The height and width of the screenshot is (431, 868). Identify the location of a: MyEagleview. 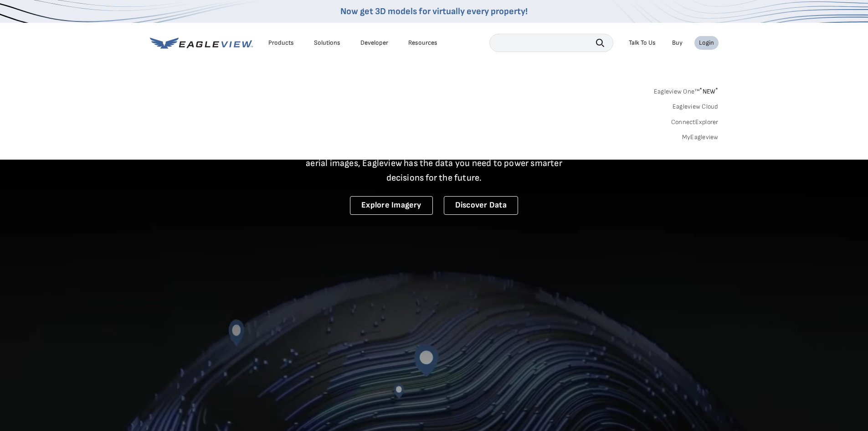
(700, 137).